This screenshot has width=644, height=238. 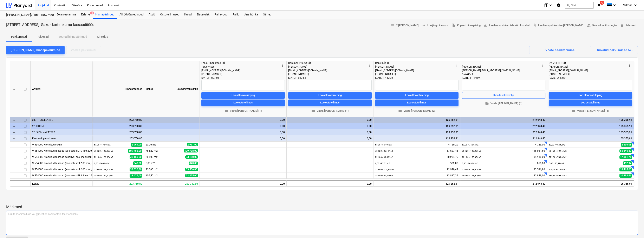 What do you see at coordinates (558, 157) in the screenshot?
I see `small: 221,00 × 78,56 / m2` at bounding box center [558, 157].